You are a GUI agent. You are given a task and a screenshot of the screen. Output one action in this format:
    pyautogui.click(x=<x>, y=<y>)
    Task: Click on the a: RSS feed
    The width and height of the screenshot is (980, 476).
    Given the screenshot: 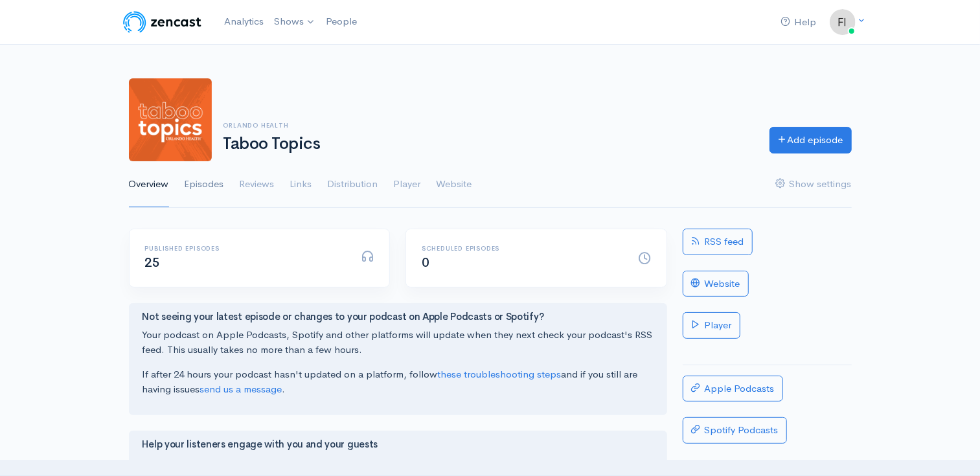 What is the action you would take?
    pyautogui.click(x=717, y=241)
    